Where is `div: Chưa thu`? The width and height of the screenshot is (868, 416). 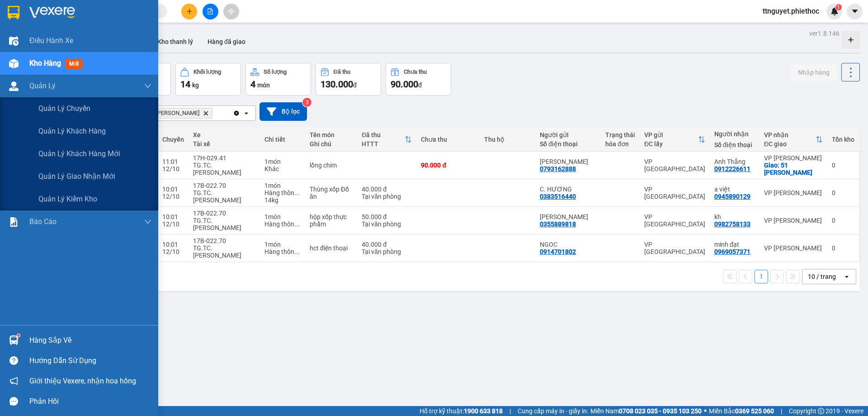
div: Chưa thu is located at coordinates (415, 72).